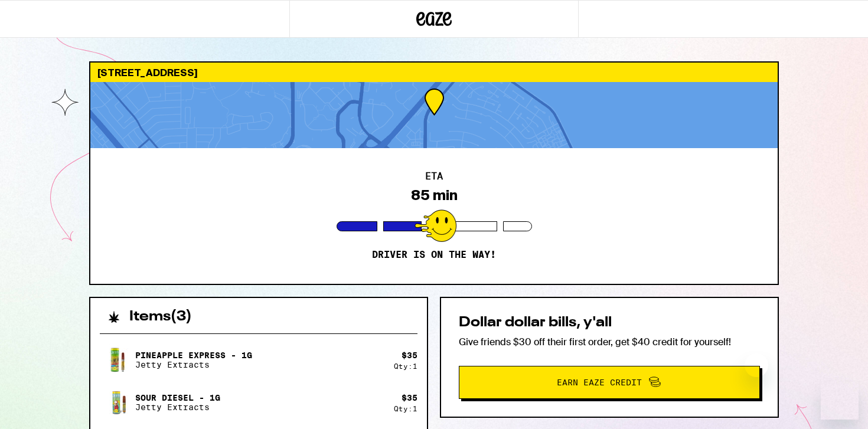  I want to click on button: Earn Eaze Credit, so click(609, 382).